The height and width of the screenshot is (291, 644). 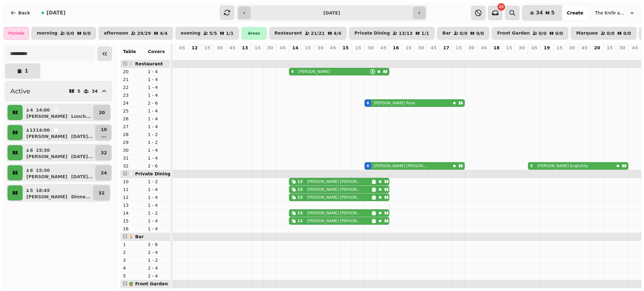 What do you see at coordinates (16, 33) in the screenshot?
I see `div: Periods` at bounding box center [16, 33].